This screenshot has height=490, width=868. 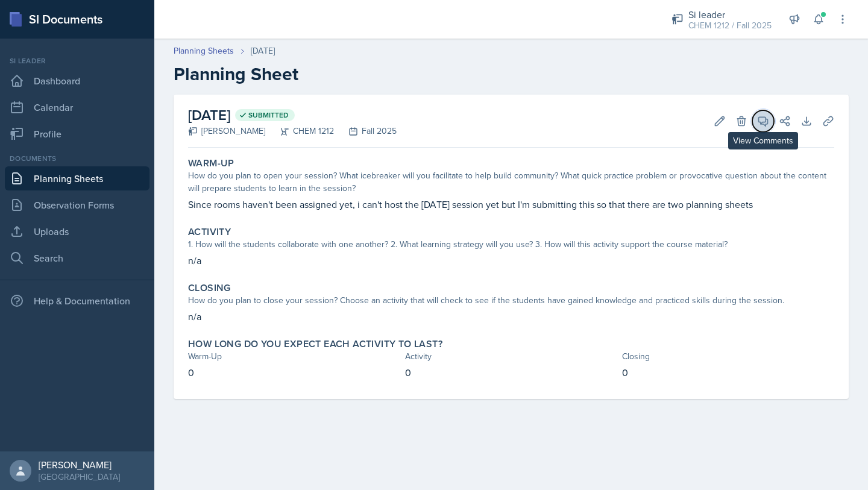 What do you see at coordinates (299, 131) in the screenshot?
I see `div: CHEM 1212` at bounding box center [299, 131].